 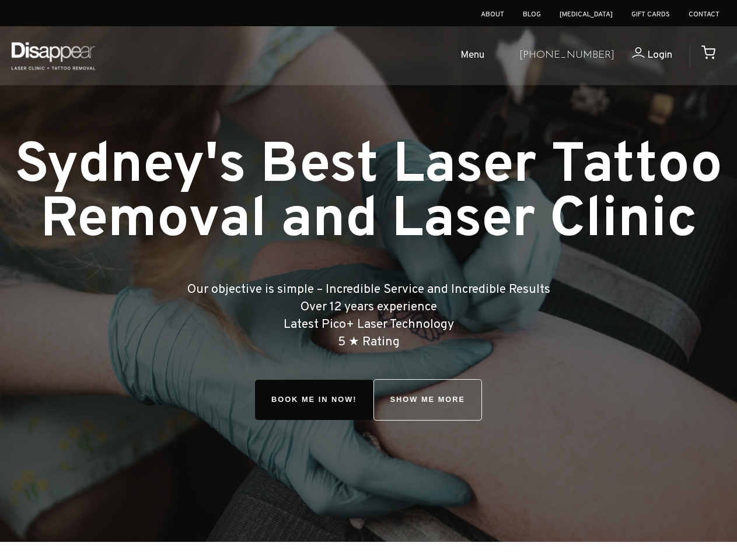 What do you see at coordinates (314, 399) in the screenshot?
I see `a: BOOK ME IN NOW!` at bounding box center [314, 399].